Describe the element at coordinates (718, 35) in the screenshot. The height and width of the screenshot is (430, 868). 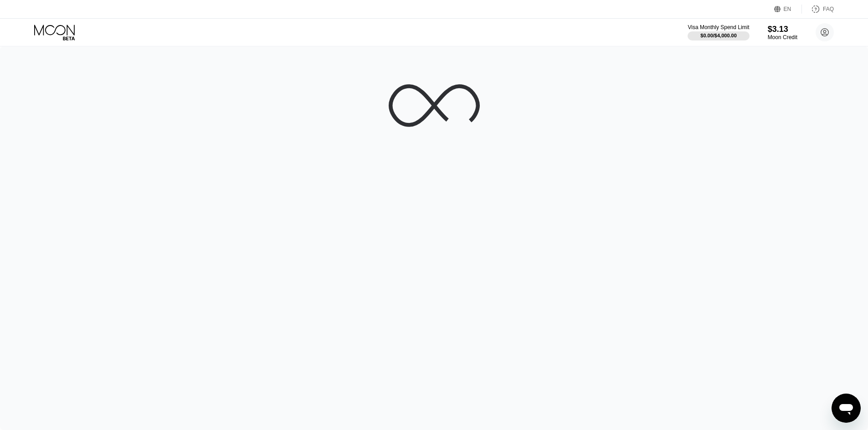
I see `div: $0.00 / $4,000.00` at that location.